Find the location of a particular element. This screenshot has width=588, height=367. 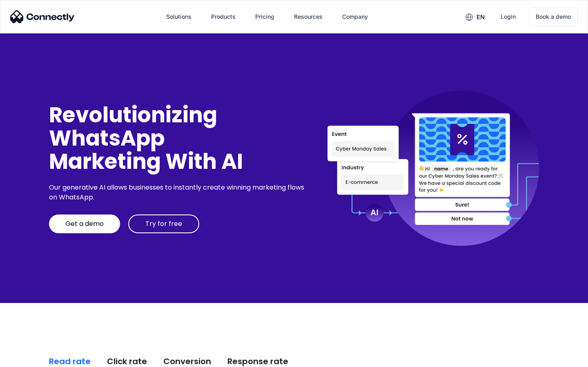

div: Resources is located at coordinates (308, 17).